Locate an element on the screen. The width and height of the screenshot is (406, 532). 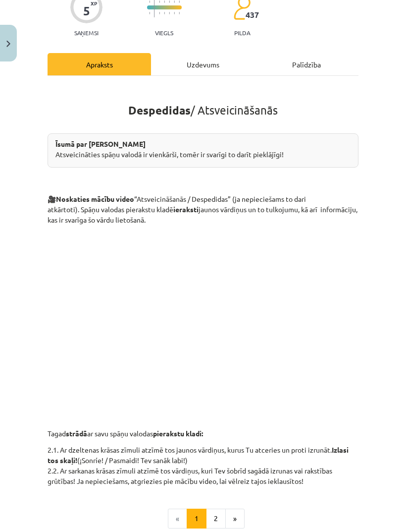
span: 437 is located at coordinates (253, 15).